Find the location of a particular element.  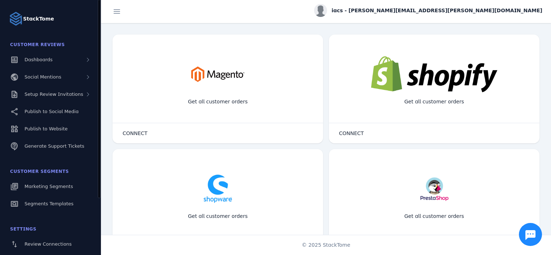

a: Publish to Website is located at coordinates (50, 129).